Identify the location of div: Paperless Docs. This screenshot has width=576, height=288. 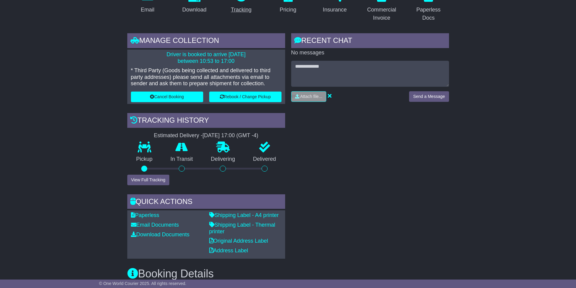
(429, 14).